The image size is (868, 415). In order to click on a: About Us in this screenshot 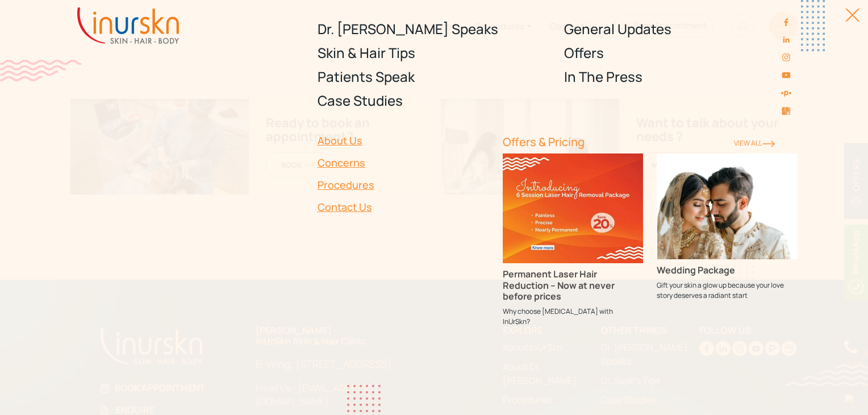, I will do `click(404, 141)`.